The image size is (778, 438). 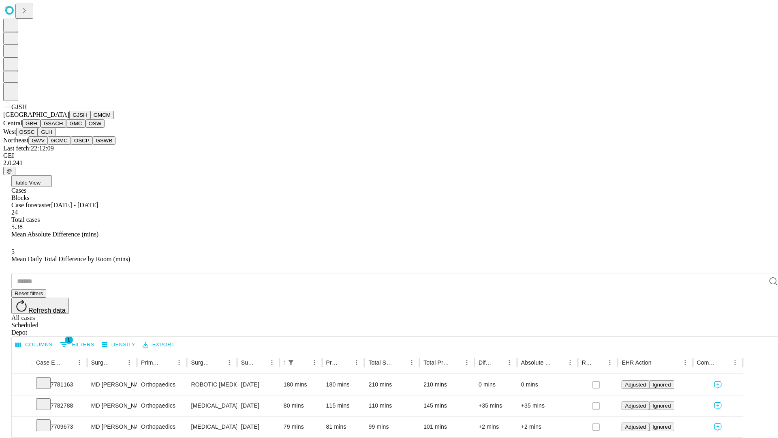 What do you see at coordinates (447, 405) in the screenshot?
I see `div: 145 mins` at bounding box center [447, 405].